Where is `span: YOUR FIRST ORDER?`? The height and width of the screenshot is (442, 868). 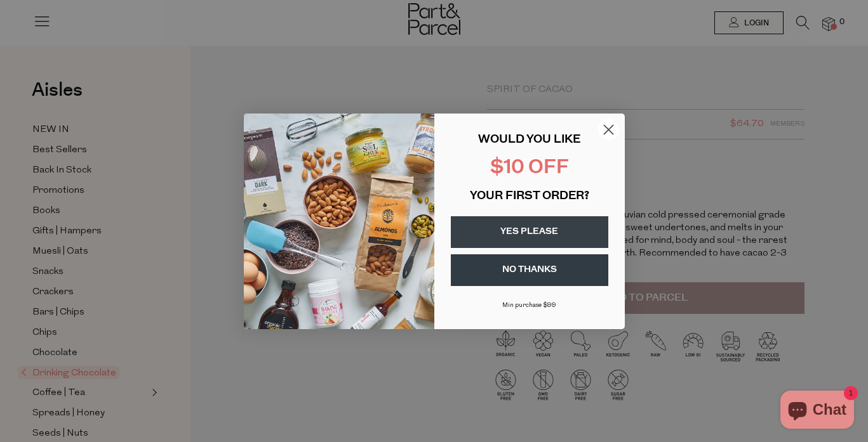
span: YOUR FIRST ORDER? is located at coordinates (530, 197).